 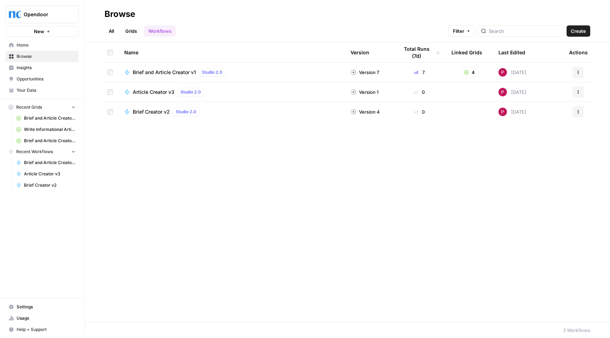 What do you see at coordinates (29, 107) in the screenshot?
I see `span: Recent Grids` at bounding box center [29, 107].